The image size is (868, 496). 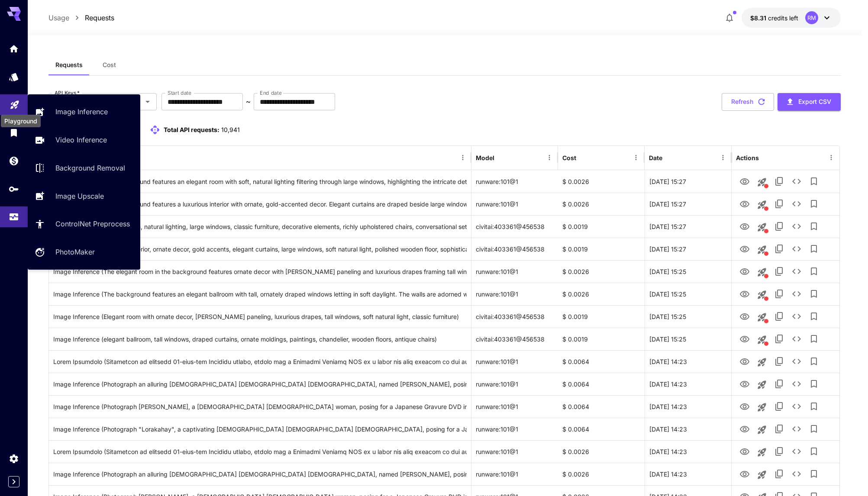 I want to click on div: Library, so click(x=14, y=133).